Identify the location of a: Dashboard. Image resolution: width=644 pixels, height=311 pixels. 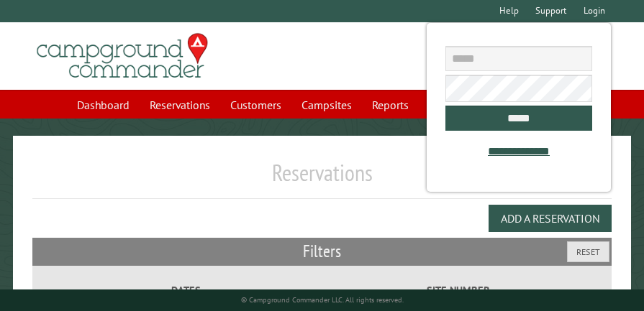
(103, 105).